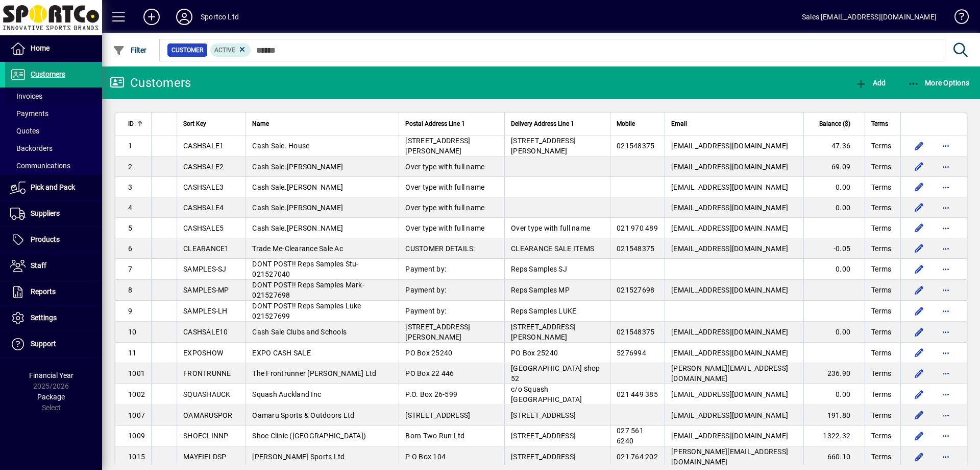 Image resolution: width=980 pixels, height=470 pixels. I want to click on span: 4, so click(130, 207).